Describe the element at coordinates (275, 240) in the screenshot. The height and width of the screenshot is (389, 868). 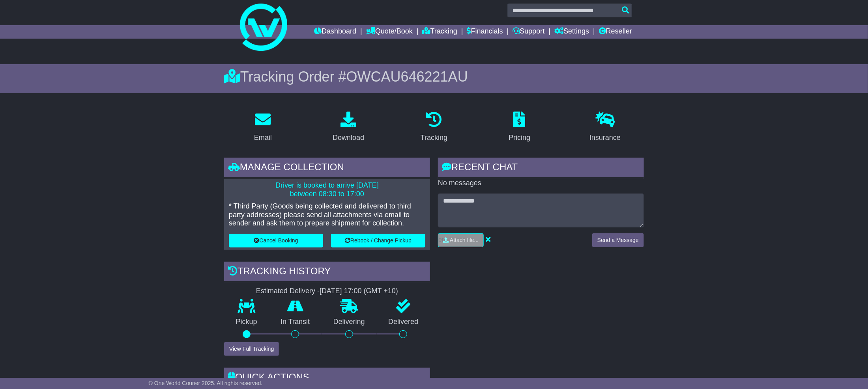
I see `button: Cancel Booking` at that location.